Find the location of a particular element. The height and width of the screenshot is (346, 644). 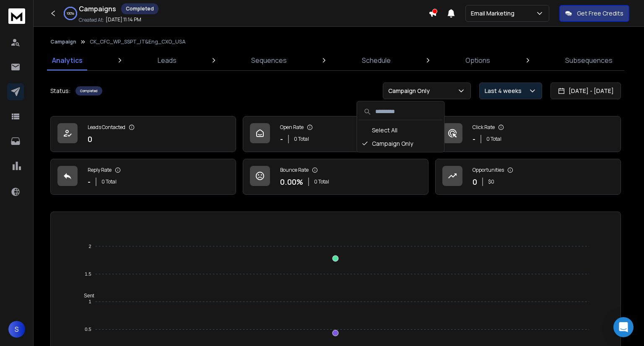

div: Open Intercom Messenger is located at coordinates (624, 327).